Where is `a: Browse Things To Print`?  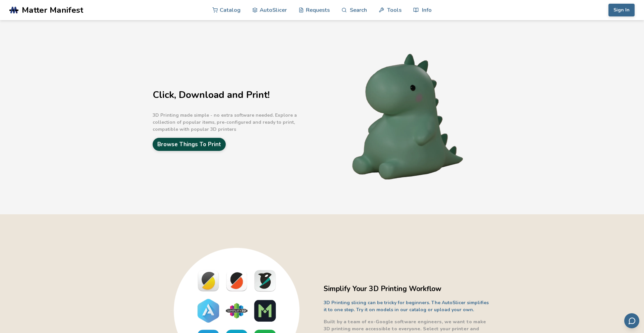 a: Browse Things To Print is located at coordinates (189, 144).